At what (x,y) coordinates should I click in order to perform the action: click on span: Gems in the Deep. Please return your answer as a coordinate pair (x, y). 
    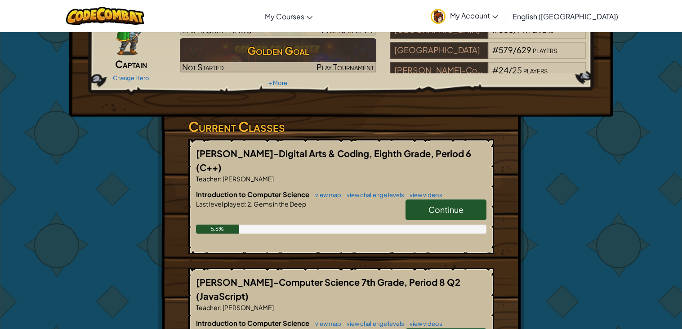
    Looking at the image, I should click on (279, 204).